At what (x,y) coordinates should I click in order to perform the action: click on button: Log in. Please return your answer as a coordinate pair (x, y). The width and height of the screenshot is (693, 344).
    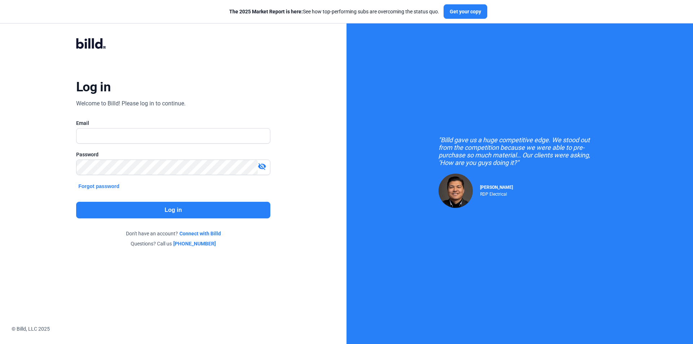
    Looking at the image, I should click on (173, 210).